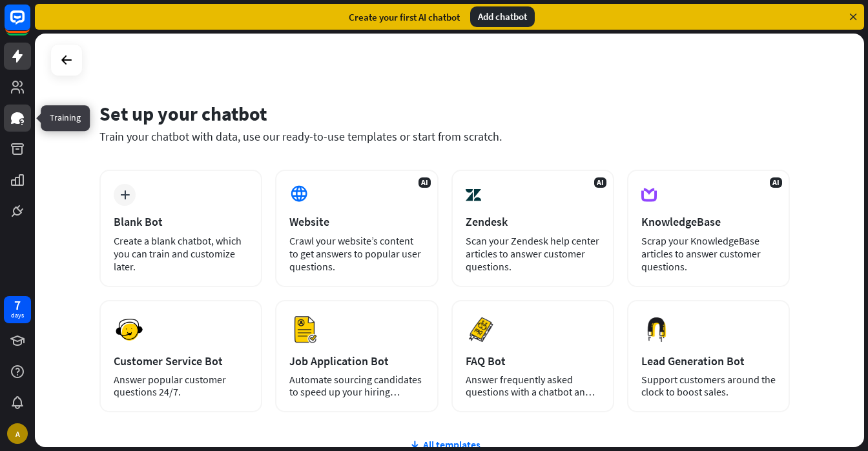  What do you see at coordinates (533, 254) in the screenshot?
I see `div: Scan your Zendesk help center articles to answer customer questions.` at bounding box center [533, 254].